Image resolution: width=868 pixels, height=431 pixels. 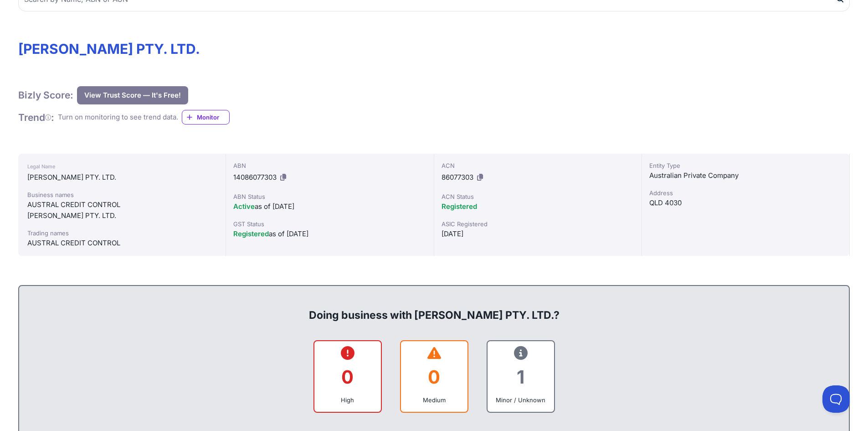 I want to click on span: 14086077303, so click(x=255, y=177).